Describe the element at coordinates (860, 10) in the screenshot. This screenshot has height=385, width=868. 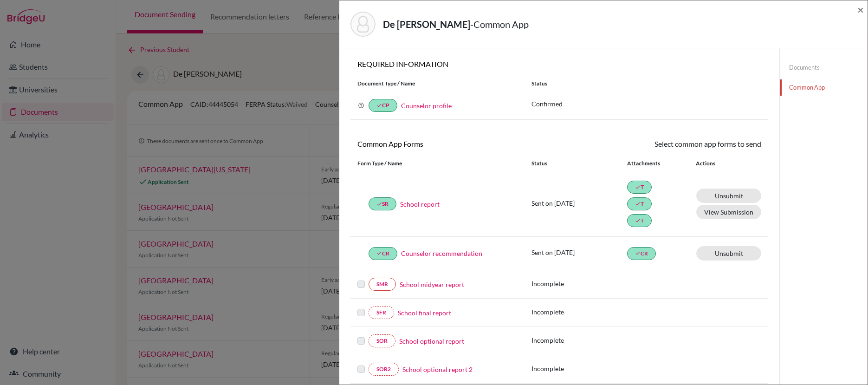
I see `button: Close` at that location.